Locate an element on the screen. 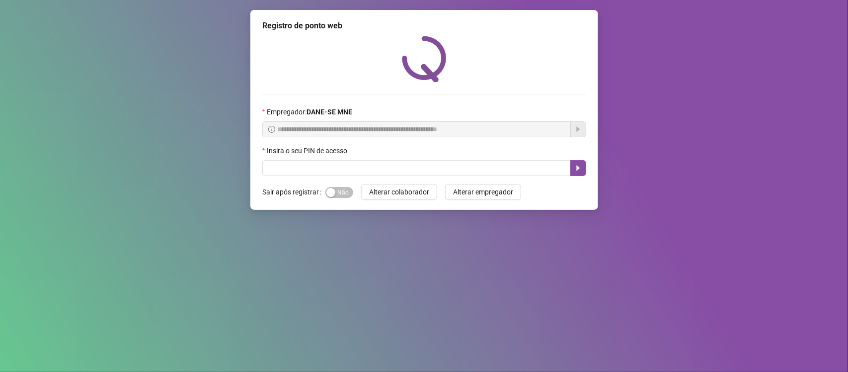 The height and width of the screenshot is (372, 848). span: Alterar colaborador is located at coordinates (399, 192).